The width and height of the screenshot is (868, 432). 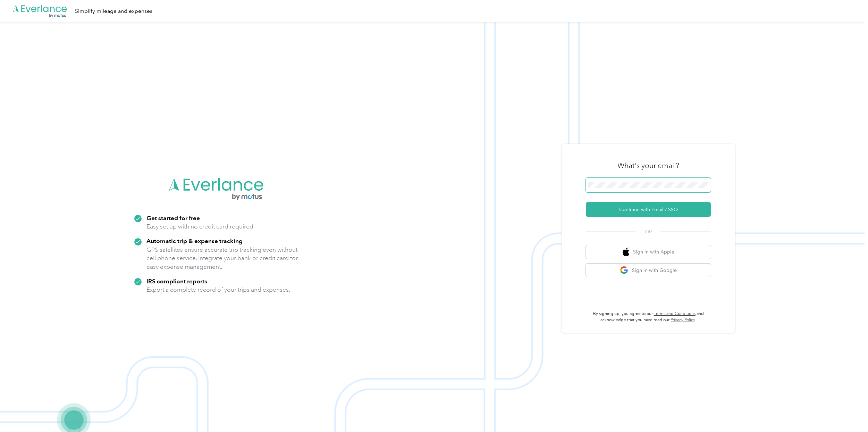 I want to click on p: Export a complete record of your trips and expenses., so click(x=218, y=289).